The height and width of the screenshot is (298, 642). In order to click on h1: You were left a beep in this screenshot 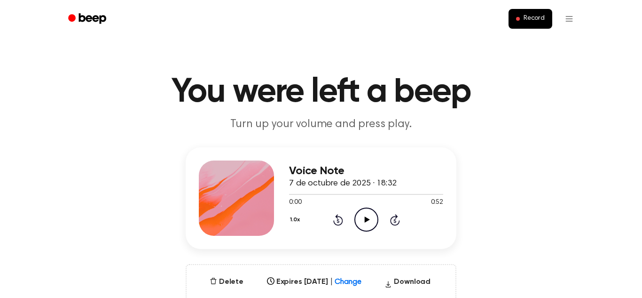, I will do `click(321, 92)`.